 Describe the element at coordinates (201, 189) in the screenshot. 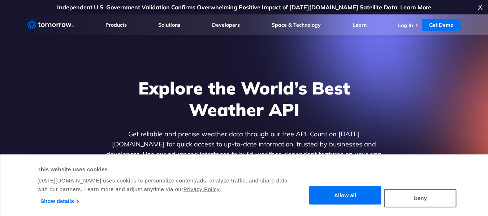

I see `a: Privacy Policy` at that location.